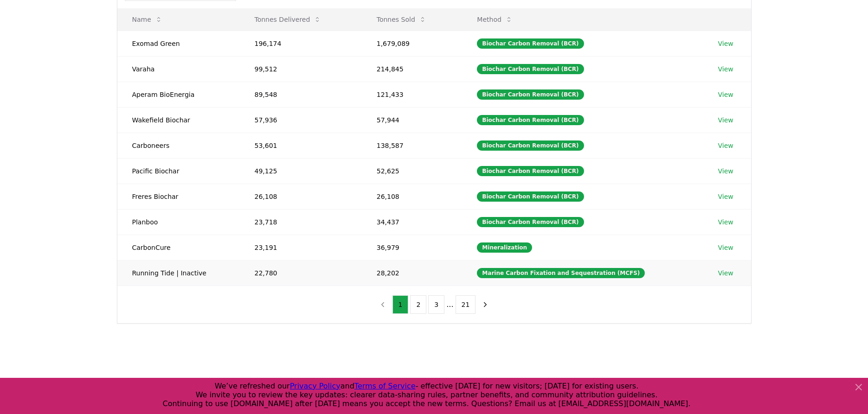 This screenshot has height=414, width=868. Describe the element at coordinates (301, 145) in the screenshot. I see `td: 53,601` at that location.